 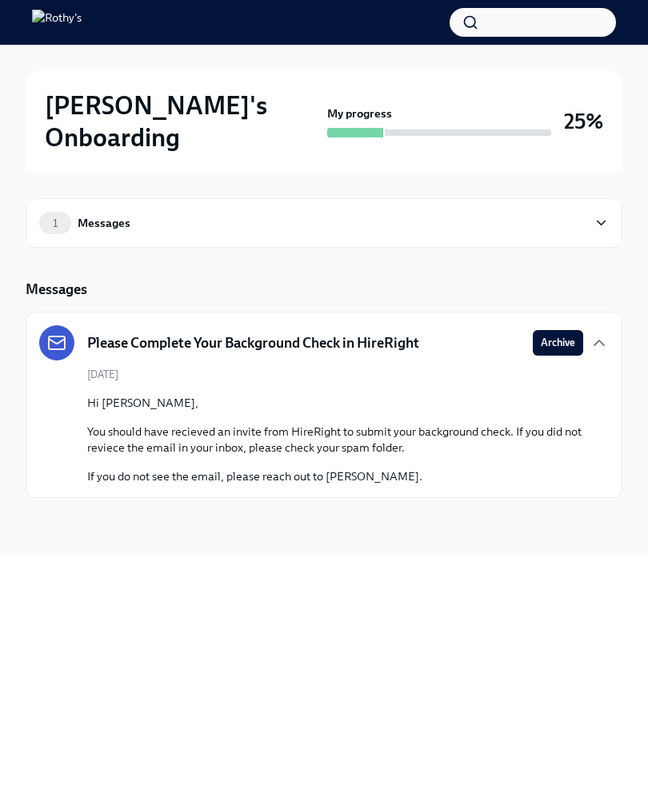 What do you see at coordinates (335, 439) in the screenshot?
I see `p: You should have recieved an invite from HireRight to submit your background check. If you did not...` at bounding box center [335, 439].